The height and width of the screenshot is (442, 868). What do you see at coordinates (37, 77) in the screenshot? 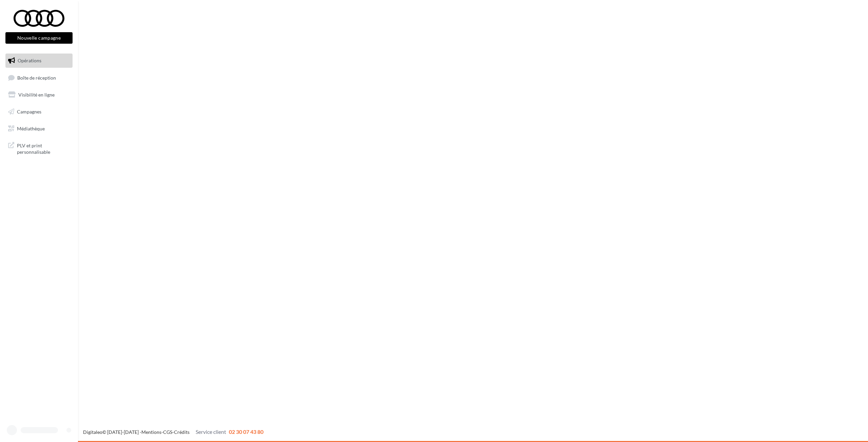
I see `span: Boîte de réception` at bounding box center [37, 77].